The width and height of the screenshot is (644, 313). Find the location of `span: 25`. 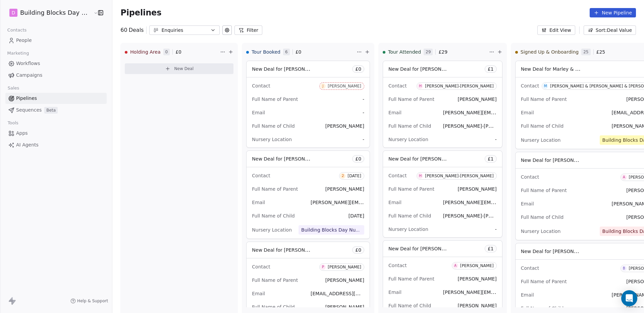

span: 25 is located at coordinates (586, 52).